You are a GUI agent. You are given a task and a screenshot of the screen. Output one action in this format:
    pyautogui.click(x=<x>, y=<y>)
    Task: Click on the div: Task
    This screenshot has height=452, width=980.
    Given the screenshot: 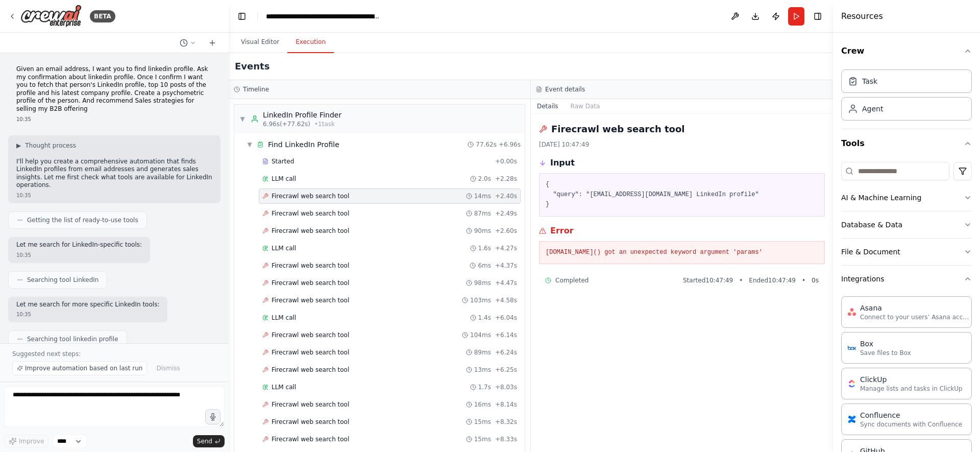 What is the action you would take?
    pyautogui.click(x=870, y=81)
    